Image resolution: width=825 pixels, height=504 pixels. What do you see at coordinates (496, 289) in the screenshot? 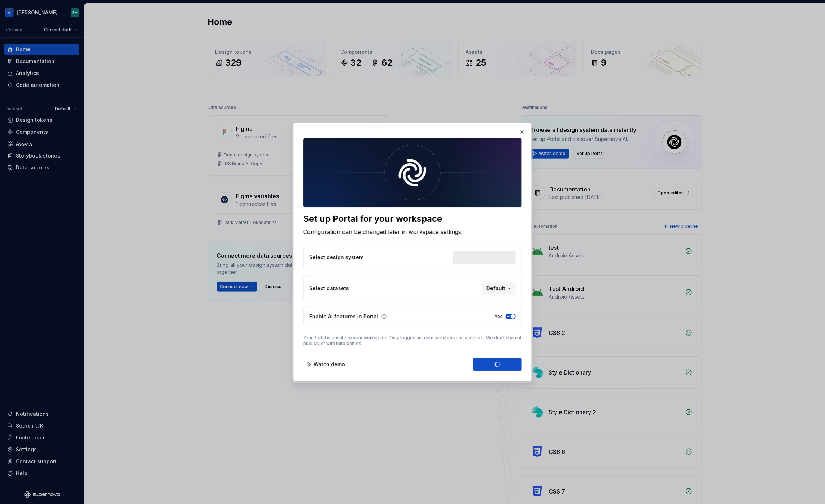
I see `span: Default` at bounding box center [496, 289].